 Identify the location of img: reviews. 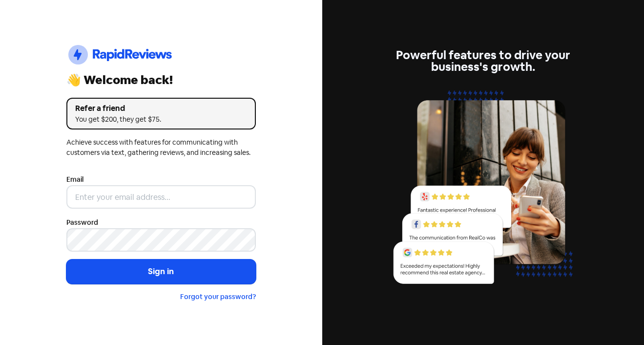
(483, 189).